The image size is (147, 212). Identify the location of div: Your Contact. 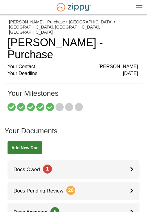
(73, 67).